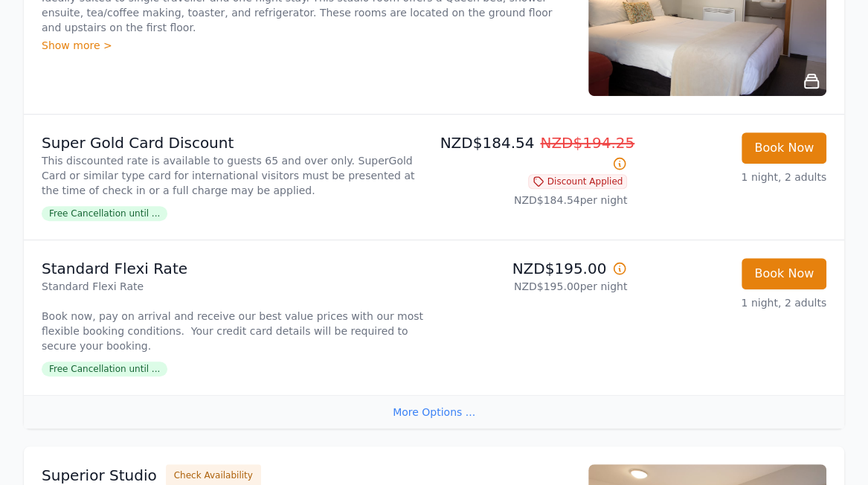  What do you see at coordinates (235, 143) in the screenshot?
I see `p: Super Gold Card Discount` at bounding box center [235, 143].